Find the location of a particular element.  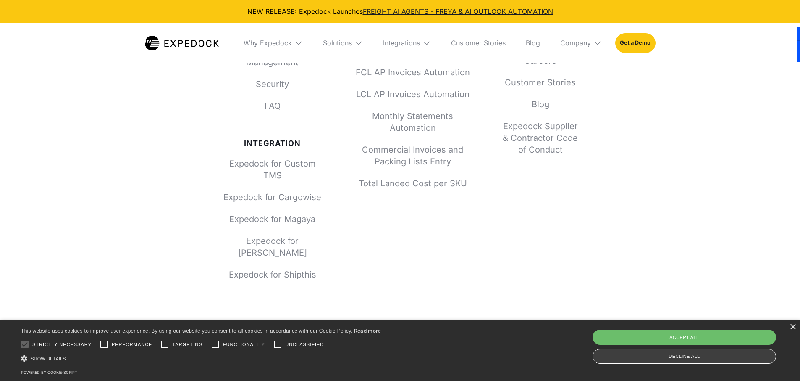

span: This website uses cookies to improve user experience. By using our website you consent to all coo... is located at coordinates (187, 331).